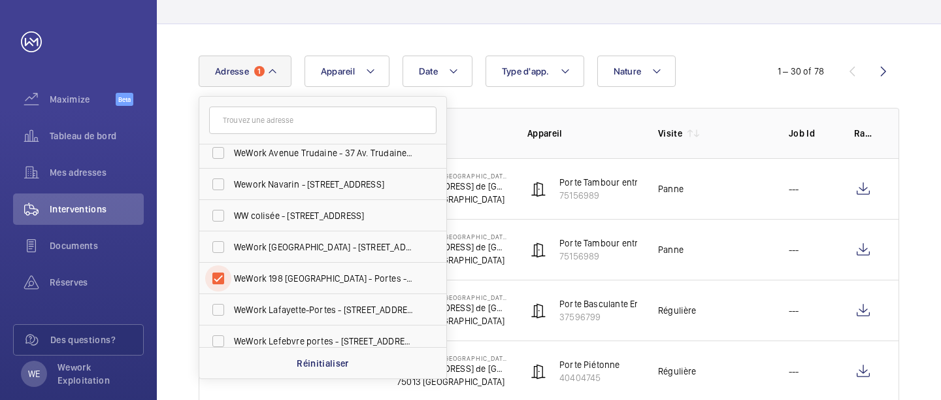  What do you see at coordinates (124, 99) in the screenshot?
I see `span: Beta` at bounding box center [124, 99].